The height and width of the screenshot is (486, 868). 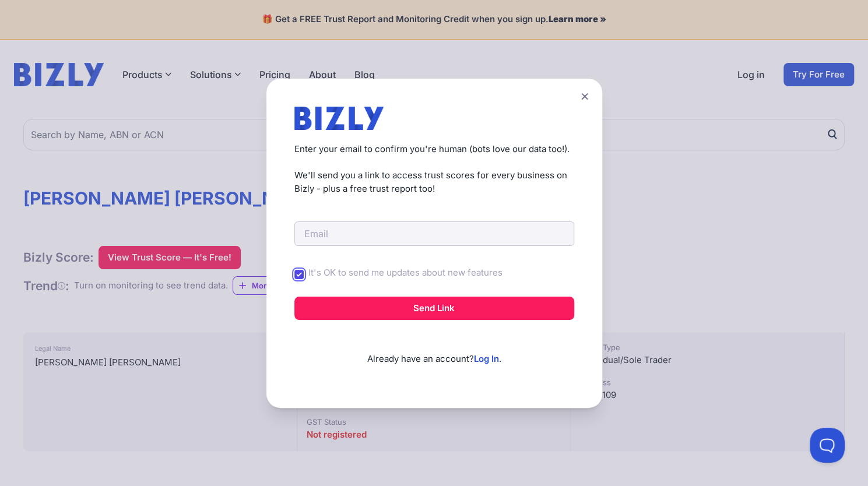 I want to click on input: Email, so click(x=434, y=233).